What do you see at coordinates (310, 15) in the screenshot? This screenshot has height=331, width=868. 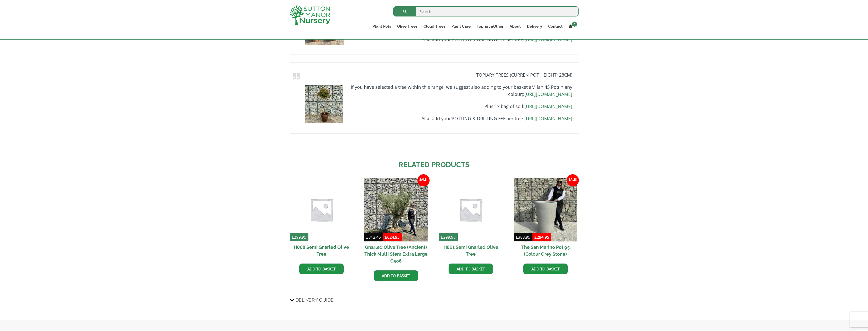 I see `img: logo` at bounding box center [310, 15].